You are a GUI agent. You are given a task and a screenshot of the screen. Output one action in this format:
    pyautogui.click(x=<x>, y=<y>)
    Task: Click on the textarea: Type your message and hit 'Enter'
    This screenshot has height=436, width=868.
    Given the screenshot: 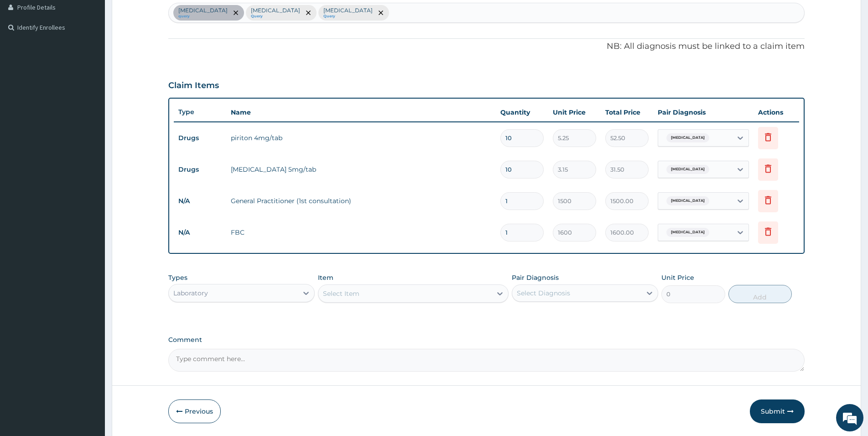 What is the action you would take?
    pyautogui.click(x=89, y=265)
    